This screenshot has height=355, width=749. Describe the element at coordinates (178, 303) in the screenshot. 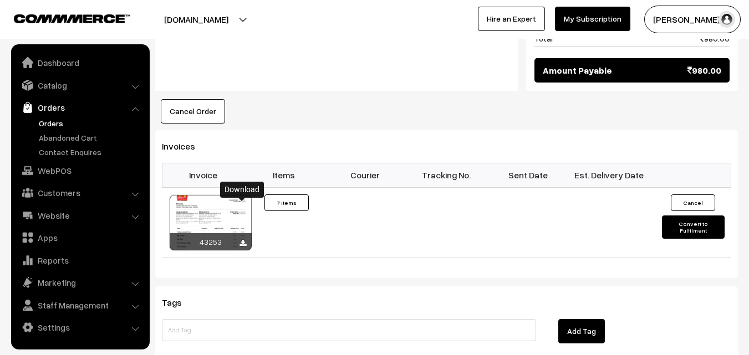

I see `span: Tags` at that location.